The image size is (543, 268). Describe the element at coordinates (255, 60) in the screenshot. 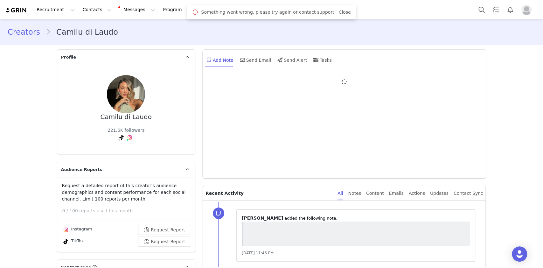

I see `div: Send Email` at that location.